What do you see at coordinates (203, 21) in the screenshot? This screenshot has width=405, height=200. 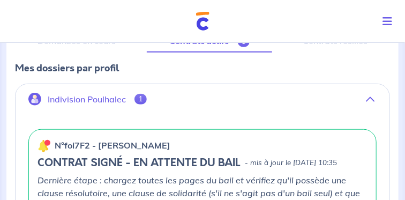 I see `img: Cautioneo` at bounding box center [203, 21].